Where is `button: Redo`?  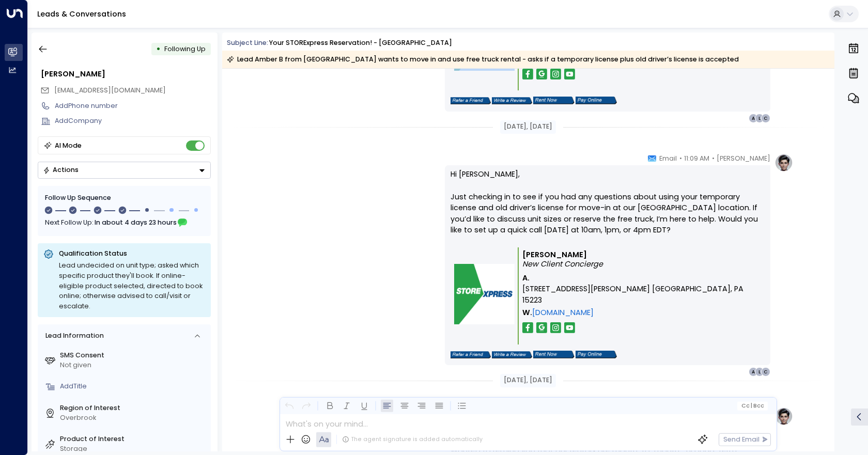
button: Redo is located at coordinates (307, 406).